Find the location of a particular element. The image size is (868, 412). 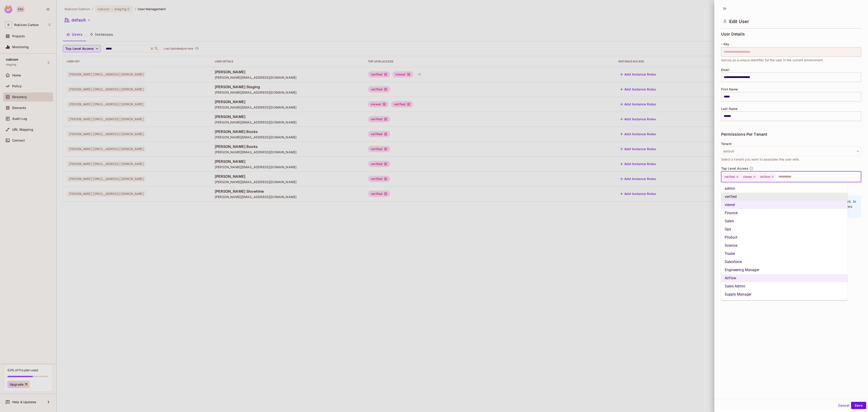

span: First Name is located at coordinates (730, 89).